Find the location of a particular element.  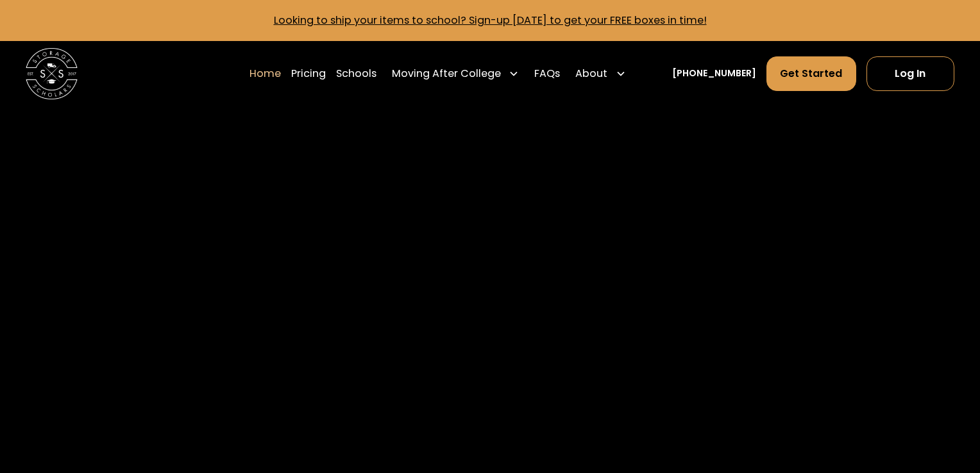

img: Storage Scholars main logo is located at coordinates (51, 73).